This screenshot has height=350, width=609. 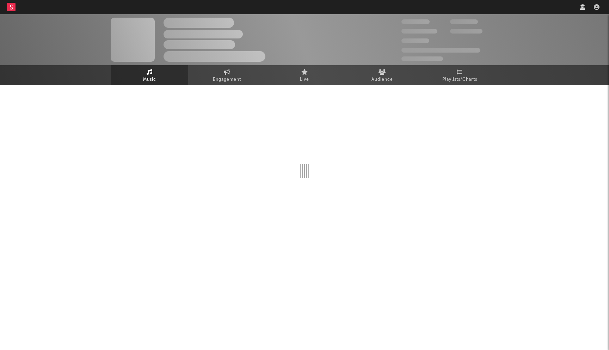 What do you see at coordinates (305, 80) in the screenshot?
I see `span: Live` at bounding box center [305, 80].